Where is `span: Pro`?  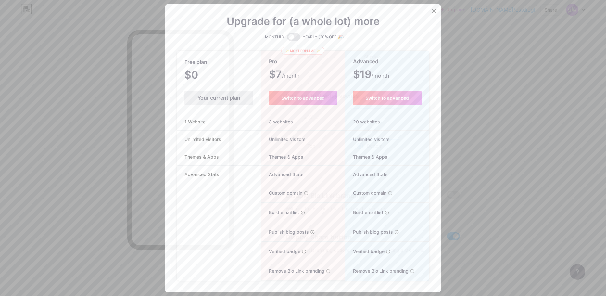 span: Pro is located at coordinates (273, 61).